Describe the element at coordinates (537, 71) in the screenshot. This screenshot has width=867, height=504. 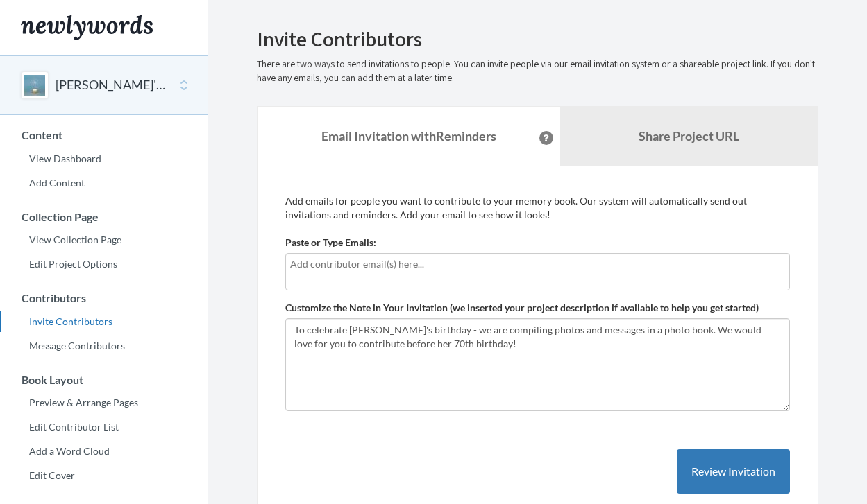
I see `p: There are two ways to send invitations to people. You can invite people via our email invitation ...` at that location.